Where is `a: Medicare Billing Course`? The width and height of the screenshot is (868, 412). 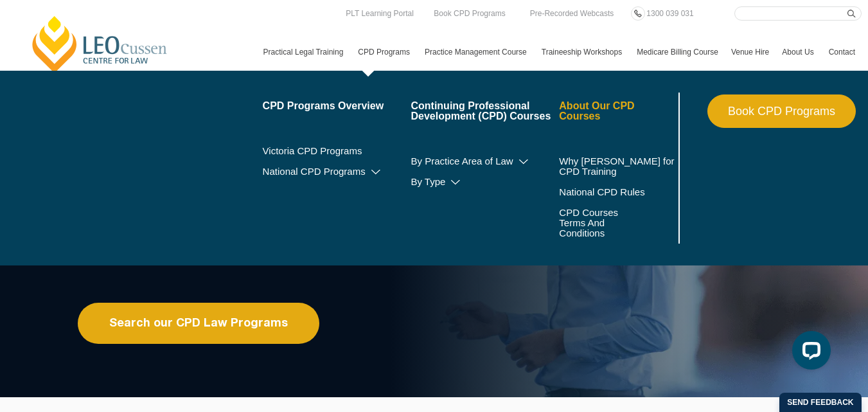 a: Medicare Billing Course is located at coordinates (678, 52).